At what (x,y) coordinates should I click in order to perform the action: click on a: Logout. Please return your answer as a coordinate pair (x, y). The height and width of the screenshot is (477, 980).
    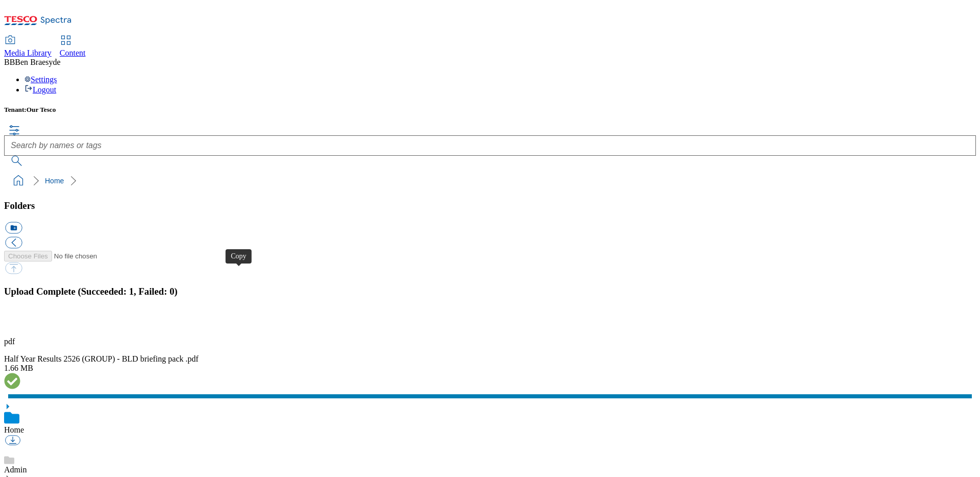
    Looking at the image, I should click on (40, 89).